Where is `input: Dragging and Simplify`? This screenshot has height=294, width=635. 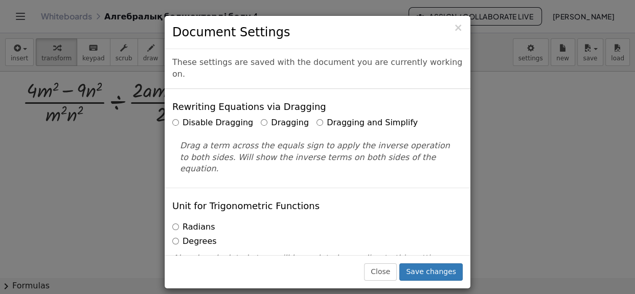
input: Dragging and Simplify is located at coordinates (320, 122).